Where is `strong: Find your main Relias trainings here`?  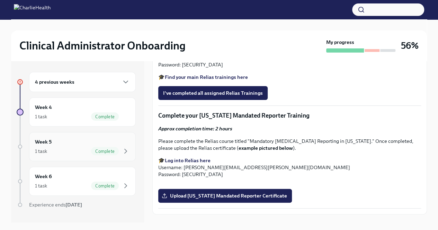 strong: Find your main Relias trainings here is located at coordinates (206, 77).